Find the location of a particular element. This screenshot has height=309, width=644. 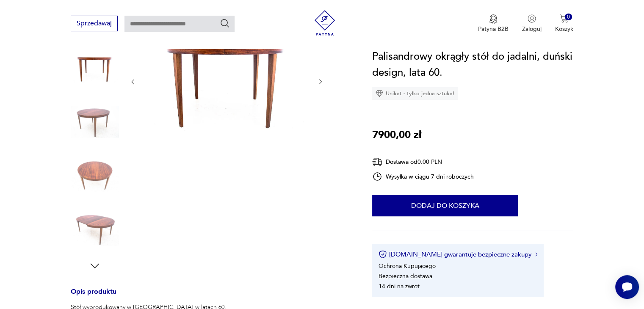

li: Ochrona Kupującego is located at coordinates (407, 266).